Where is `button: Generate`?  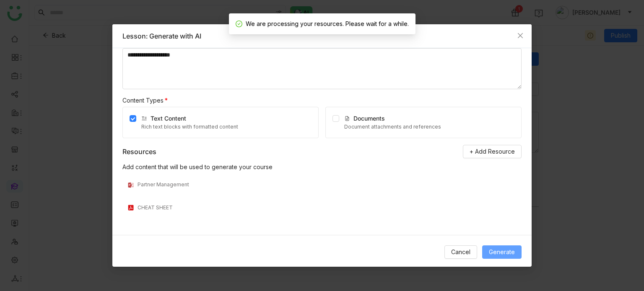
button: Generate is located at coordinates (502, 252).